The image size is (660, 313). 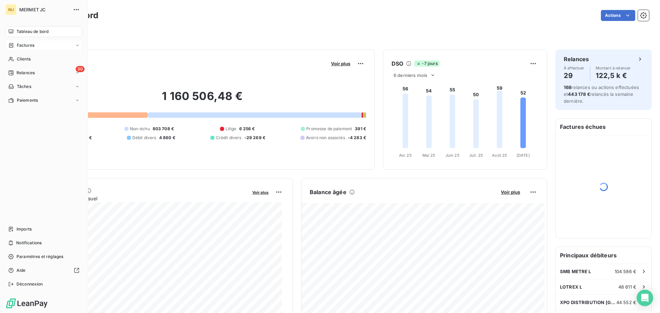 What do you see at coordinates (499, 155) in the screenshot?
I see `tspan: Août 25` at bounding box center [499, 155].